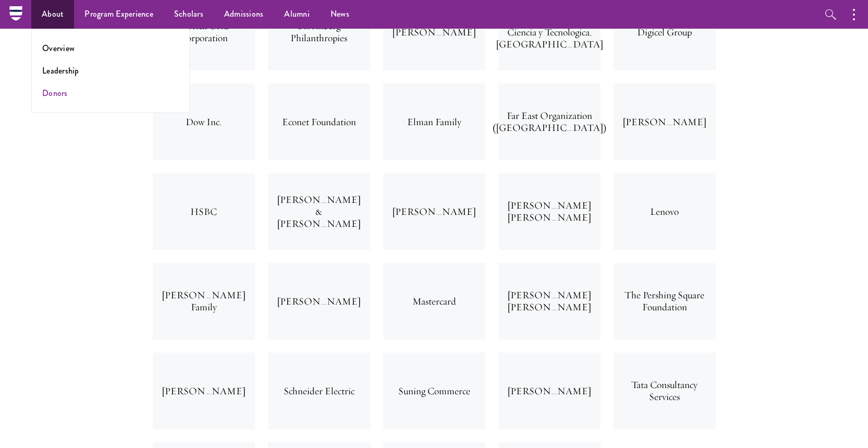 The image size is (868, 448). I want to click on div: Mastercard, so click(434, 301).